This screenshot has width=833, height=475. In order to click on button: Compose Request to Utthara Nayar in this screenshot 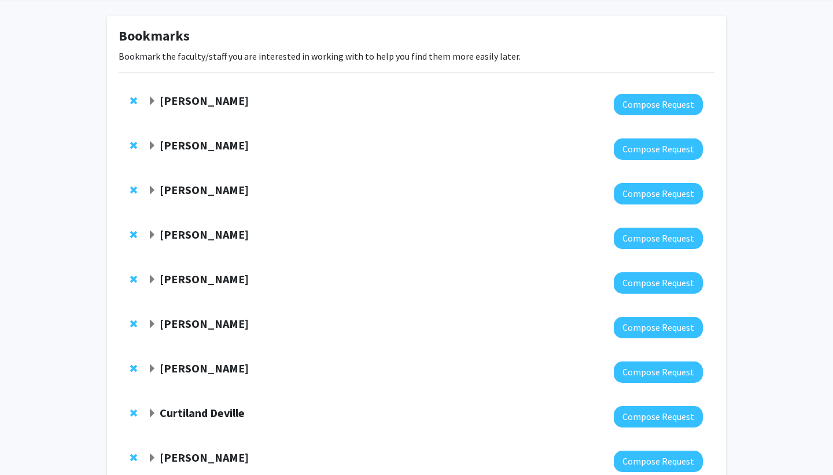, I will do `click(659, 104)`.